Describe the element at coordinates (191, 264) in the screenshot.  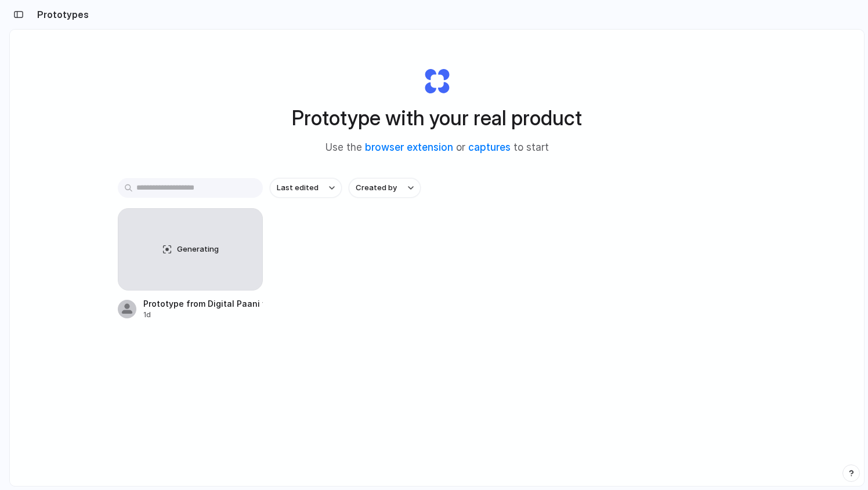
I see `a: GeneratingPrototype from Digital Paani v21d` at that location.